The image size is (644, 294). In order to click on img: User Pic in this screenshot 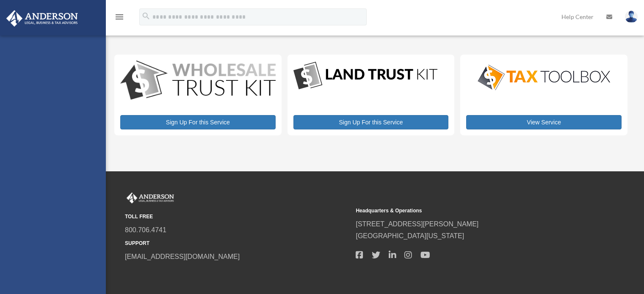, I will do `click(631, 17)`.